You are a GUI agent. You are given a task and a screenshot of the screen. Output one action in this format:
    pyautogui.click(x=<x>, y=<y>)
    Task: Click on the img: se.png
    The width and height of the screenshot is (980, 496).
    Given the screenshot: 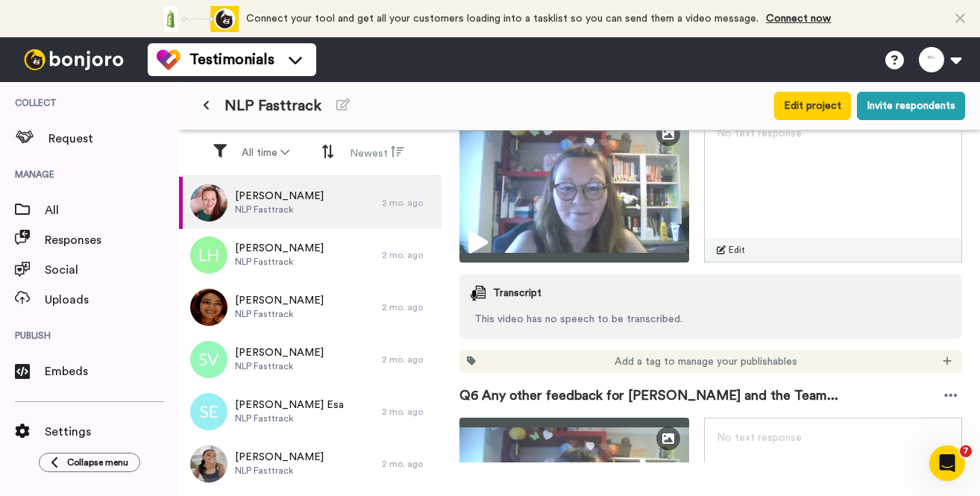 What is the action you would take?
    pyautogui.click(x=209, y=412)
    